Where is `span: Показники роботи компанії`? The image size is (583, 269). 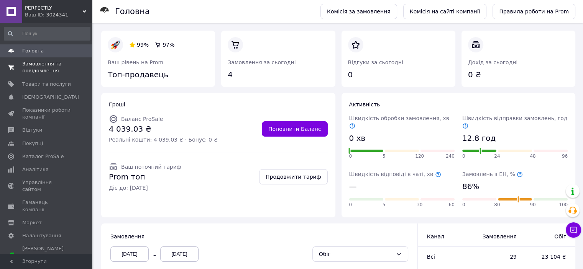 span: Показники роботи компанії is located at coordinates (46, 114).